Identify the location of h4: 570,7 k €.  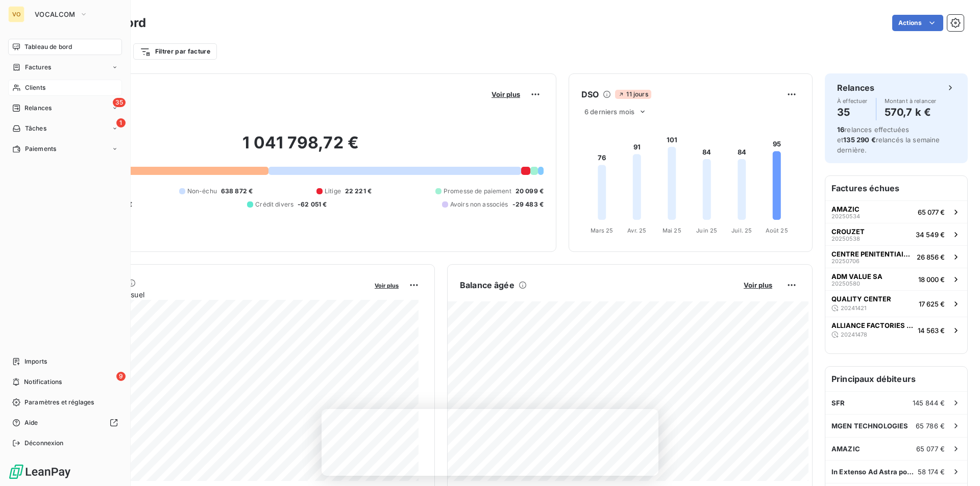
(910, 112).